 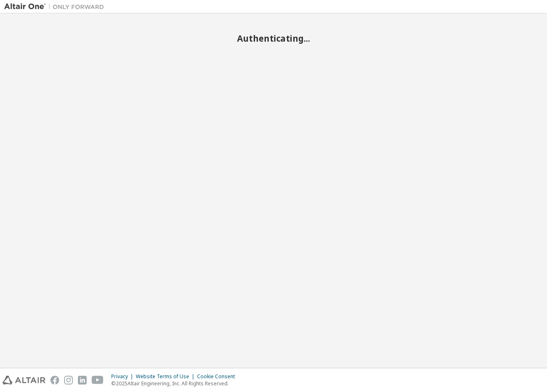 I want to click on img: facebook.svg, so click(x=54, y=380).